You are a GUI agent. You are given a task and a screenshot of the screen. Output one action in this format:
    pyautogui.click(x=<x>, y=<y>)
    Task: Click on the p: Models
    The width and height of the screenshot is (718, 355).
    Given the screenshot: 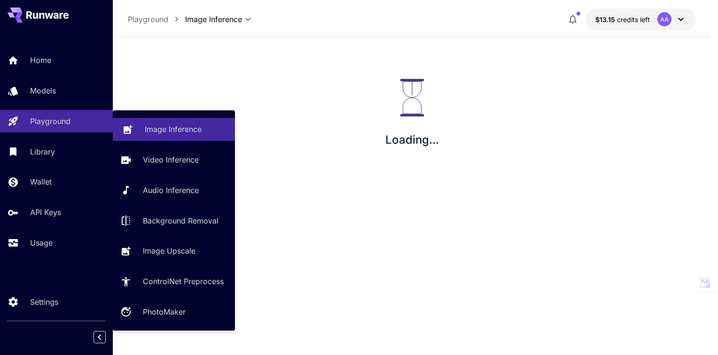 What is the action you would take?
    pyautogui.click(x=43, y=91)
    